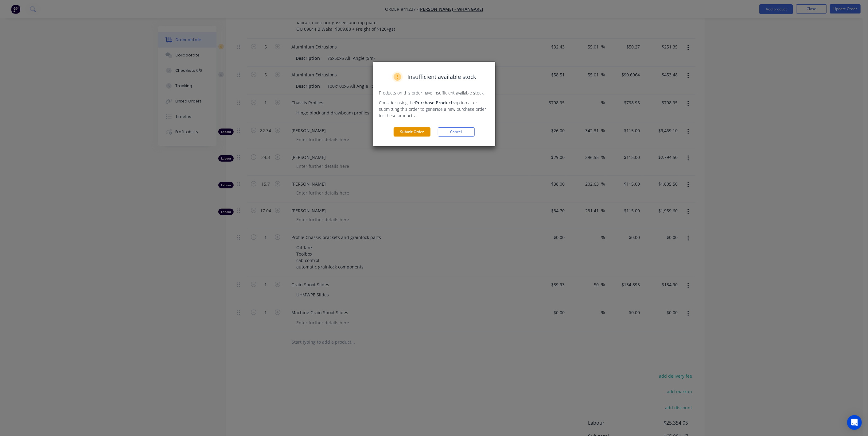  I want to click on p: Products on this order have insufficient available stock., so click(434, 92).